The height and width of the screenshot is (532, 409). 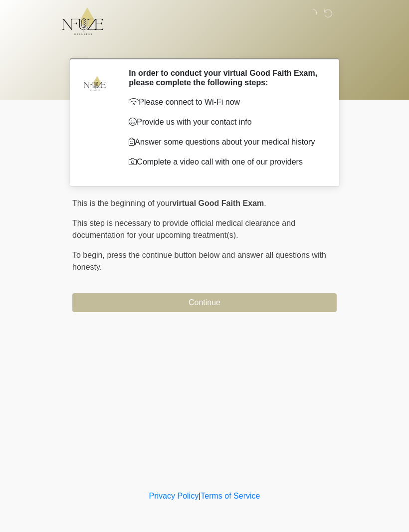 I want to click on strong: virtual Good Faith Exam, so click(x=218, y=203).